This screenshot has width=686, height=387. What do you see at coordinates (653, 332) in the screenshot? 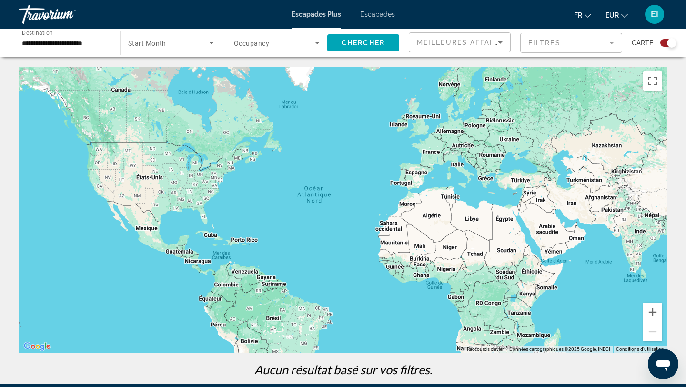
I see `button: Zoom arrière` at bounding box center [653, 332].